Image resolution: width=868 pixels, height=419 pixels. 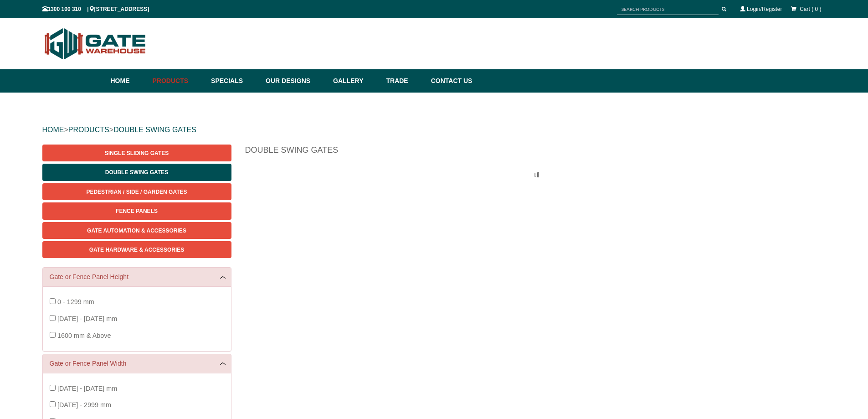 I want to click on span: 1600 mm & Above, so click(x=85, y=335).